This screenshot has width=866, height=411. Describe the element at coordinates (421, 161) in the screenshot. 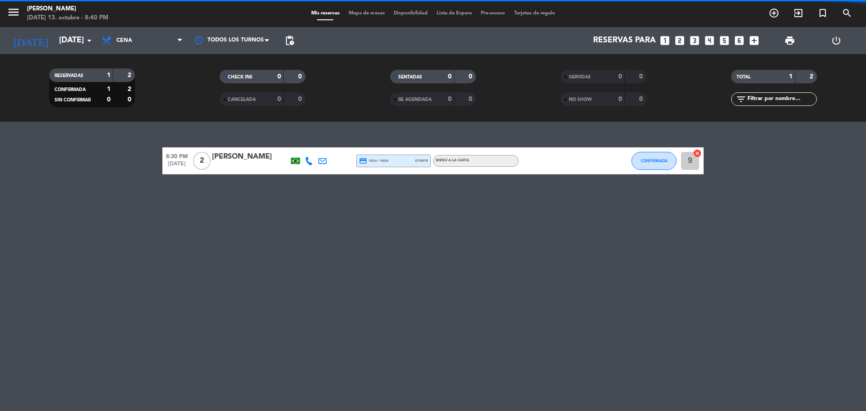

I see `span: stripe` at that location.